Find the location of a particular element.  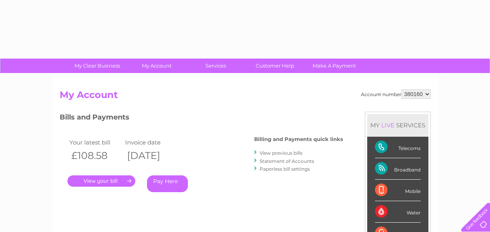

div: Broadband is located at coordinates (398, 169).